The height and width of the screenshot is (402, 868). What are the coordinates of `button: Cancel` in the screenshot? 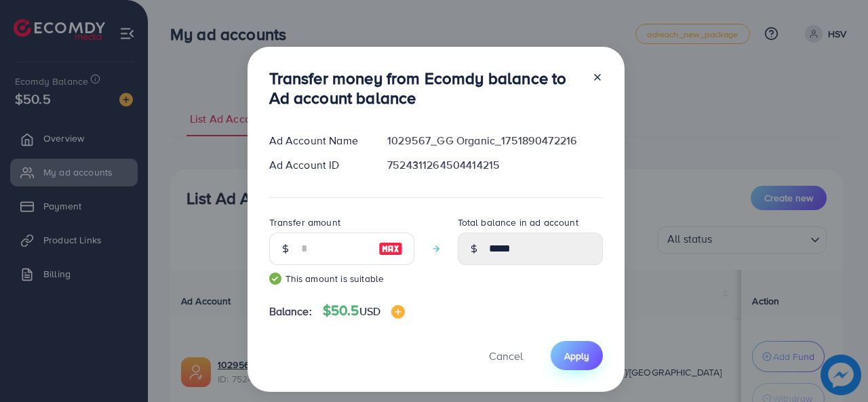 It's located at (505, 355).